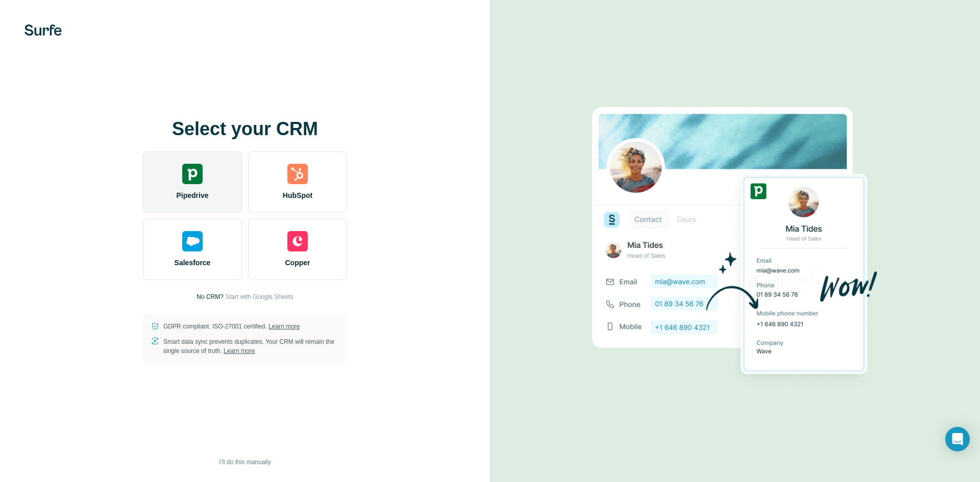 This screenshot has height=482, width=980. Describe the element at coordinates (245, 463) in the screenshot. I see `button: I’ll do this manually` at that location.